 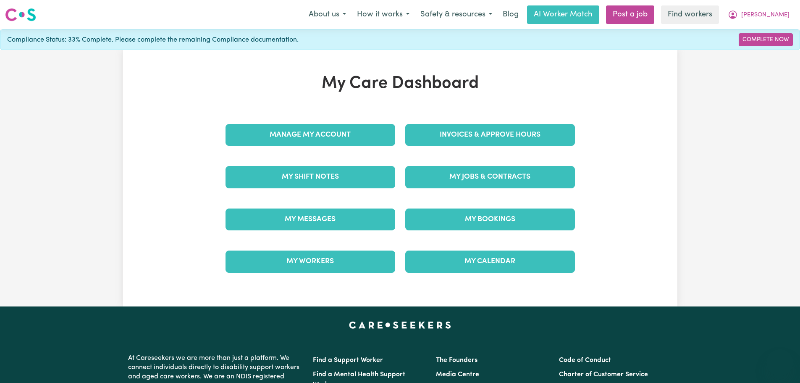 I want to click on a: Find workers, so click(x=690, y=15).